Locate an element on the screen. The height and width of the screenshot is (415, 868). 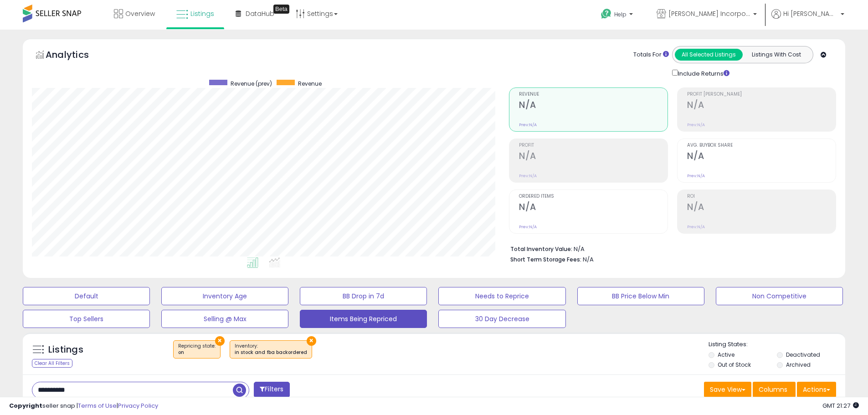
label: Active is located at coordinates (726, 355).